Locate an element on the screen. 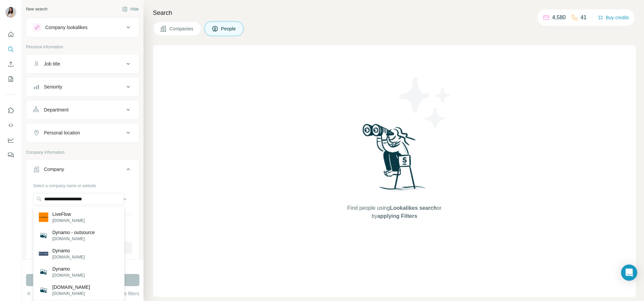  button: My lists is located at coordinates (11, 79).